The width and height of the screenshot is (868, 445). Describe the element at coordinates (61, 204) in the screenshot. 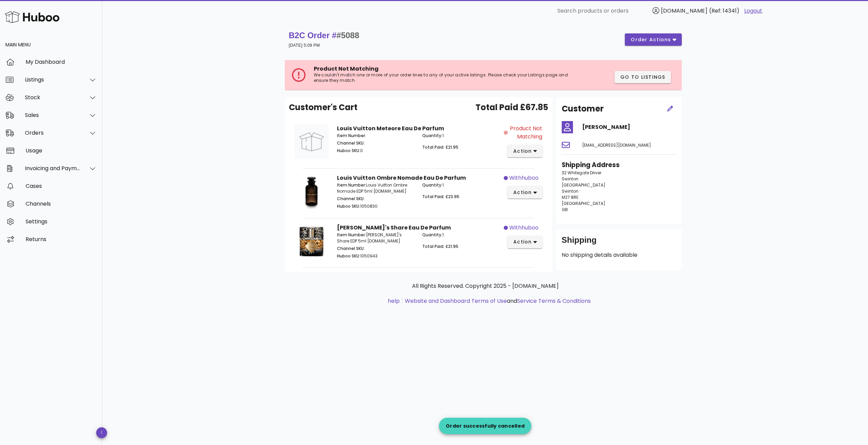

I see `div: Channels` at that location.